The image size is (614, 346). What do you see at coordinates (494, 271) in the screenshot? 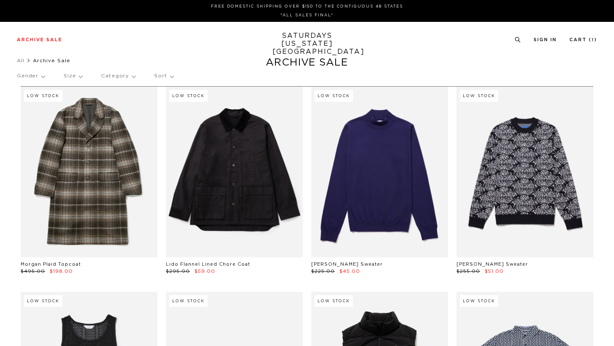
I see `span: $51.00` at bounding box center [494, 271].